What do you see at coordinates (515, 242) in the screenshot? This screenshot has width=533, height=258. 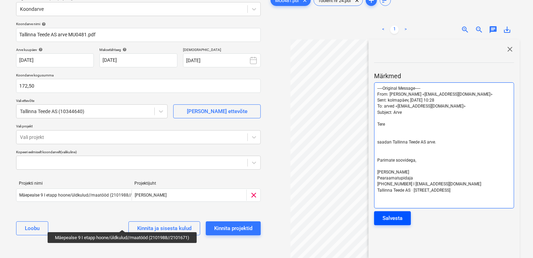 I see `div: Chat Widget` at bounding box center [515, 242].